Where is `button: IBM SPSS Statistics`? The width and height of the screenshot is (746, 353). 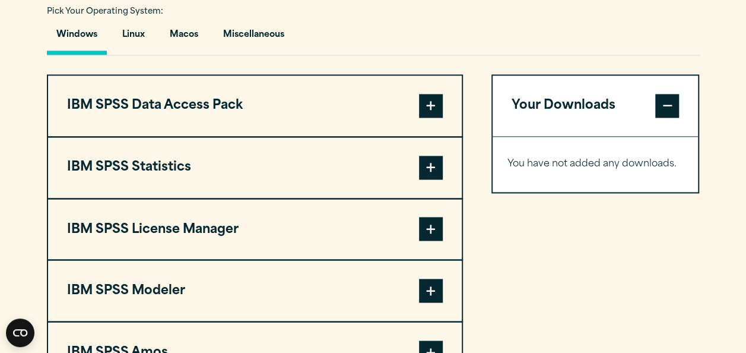
button: IBM SPSS Statistics is located at coordinates (255, 167).